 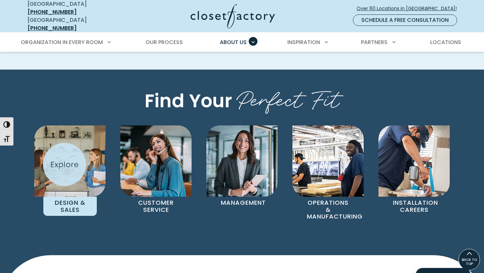 I want to click on p: Installation Careers, so click(x=414, y=206).